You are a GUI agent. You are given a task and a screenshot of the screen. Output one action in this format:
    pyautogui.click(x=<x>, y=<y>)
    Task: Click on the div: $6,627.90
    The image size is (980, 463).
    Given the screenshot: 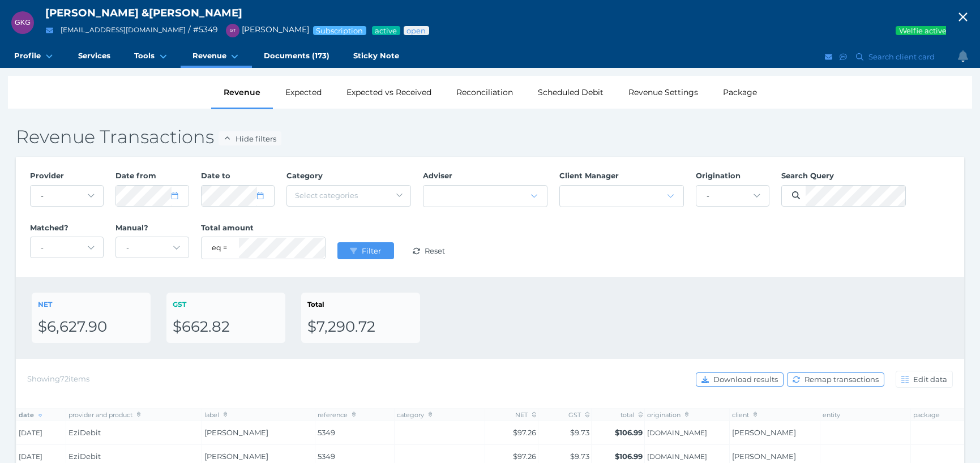 What is the action you would take?
    pyautogui.click(x=91, y=327)
    